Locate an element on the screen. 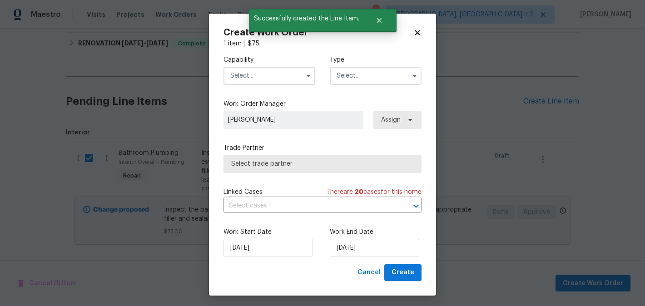 The width and height of the screenshot is (645, 306). span: 20 is located at coordinates (359, 192).